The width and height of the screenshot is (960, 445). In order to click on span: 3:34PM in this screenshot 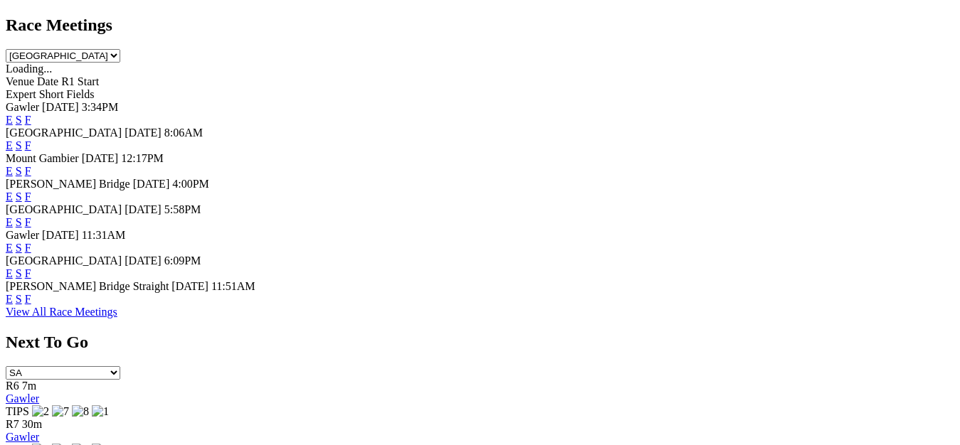, I will do `click(100, 107)`.